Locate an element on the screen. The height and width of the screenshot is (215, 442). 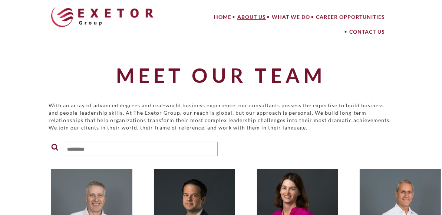
a: About Us is located at coordinates (251, 17).